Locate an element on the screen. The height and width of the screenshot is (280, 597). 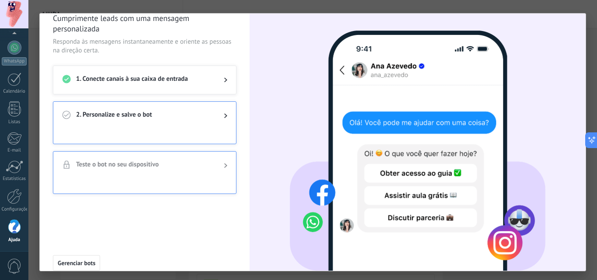
span: Teste o bot no seu dispositivo is located at coordinates (143, 166).